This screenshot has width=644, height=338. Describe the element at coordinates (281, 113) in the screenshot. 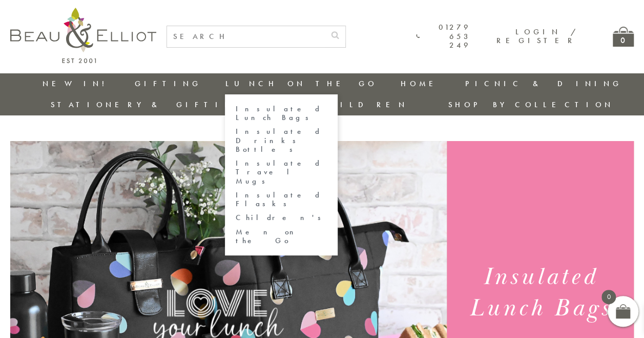

I see `a: Insulated Lunch Bags` at that location.